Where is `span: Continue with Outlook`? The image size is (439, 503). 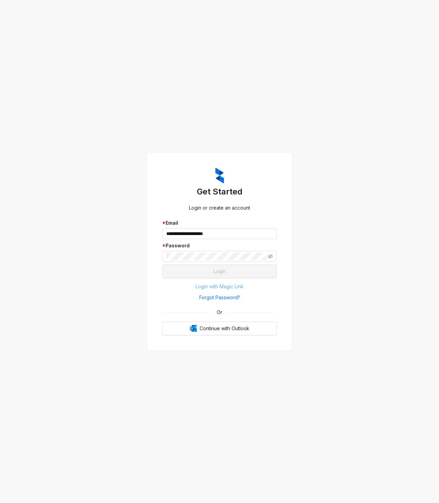
span: Continue with Outlook is located at coordinates (224, 329).